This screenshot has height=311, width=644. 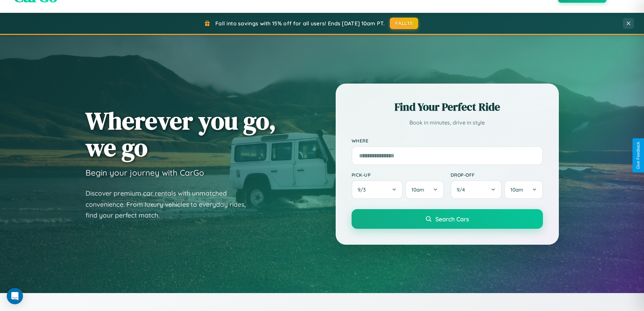 What do you see at coordinates (180, 134) in the screenshot?
I see `h1: Wherever you go, we go` at bounding box center [180, 134].